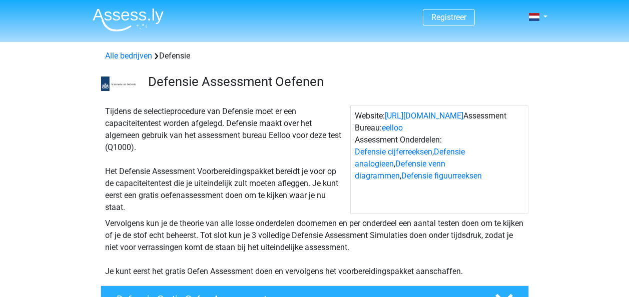 This screenshot has width=629, height=297. Describe the element at coordinates (315, 248) in the screenshot. I see `div: Vervolgens kun je de theorie van alle losse onderdelen doornemen en per onderdeel een aantal test...` at that location.